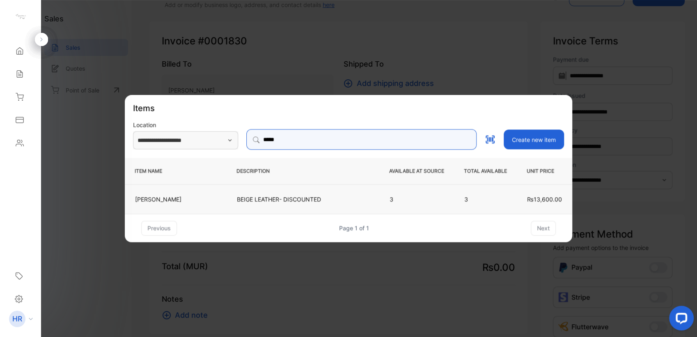  What do you see at coordinates (21, 17) in the screenshot?
I see `img: logo` at bounding box center [21, 17].